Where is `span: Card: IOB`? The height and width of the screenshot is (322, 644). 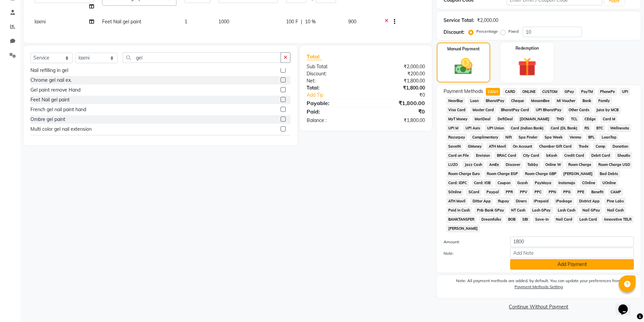 span: Card: IOB is located at coordinates (482, 183).